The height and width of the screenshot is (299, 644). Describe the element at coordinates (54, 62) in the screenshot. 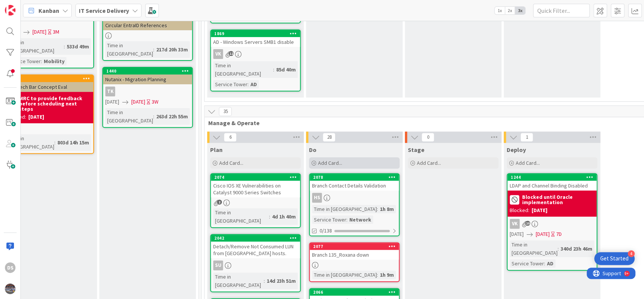

I see `div: Mobility` at that location.